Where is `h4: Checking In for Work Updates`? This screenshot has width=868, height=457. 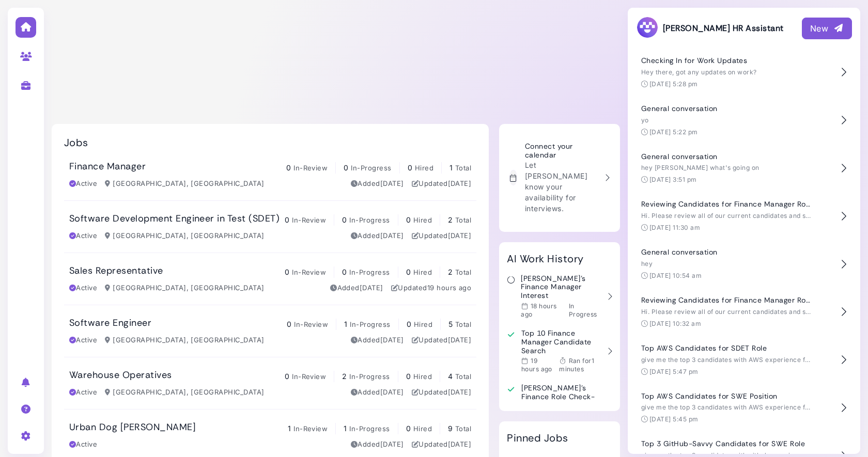
h4: Checking In for Work Updates is located at coordinates (727, 60).